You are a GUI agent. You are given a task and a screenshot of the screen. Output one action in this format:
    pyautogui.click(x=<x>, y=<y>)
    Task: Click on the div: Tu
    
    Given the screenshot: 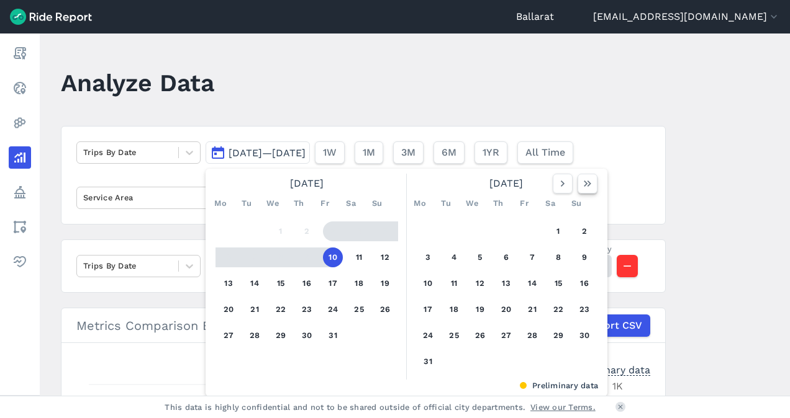 What is the action you would take?
    pyautogui.click(x=246, y=204)
    